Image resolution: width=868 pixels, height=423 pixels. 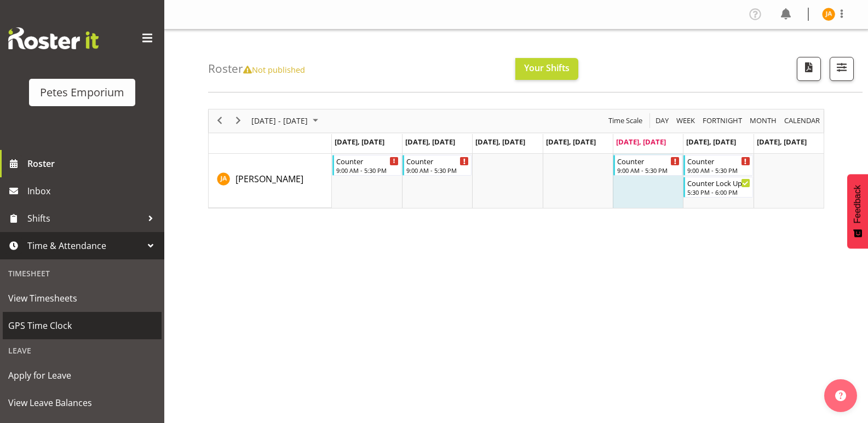 What do you see at coordinates (93, 163) in the screenshot?
I see `span: Roster` at bounding box center [93, 163].